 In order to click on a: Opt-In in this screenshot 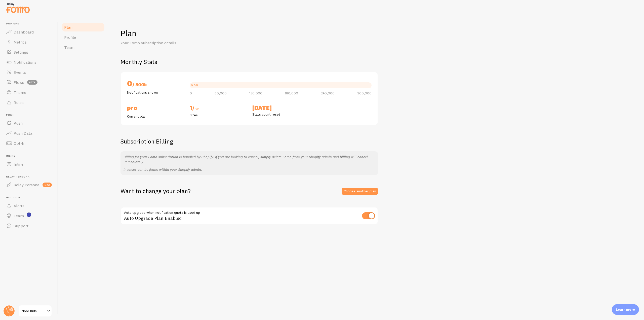, I will do `click(29, 143)`.